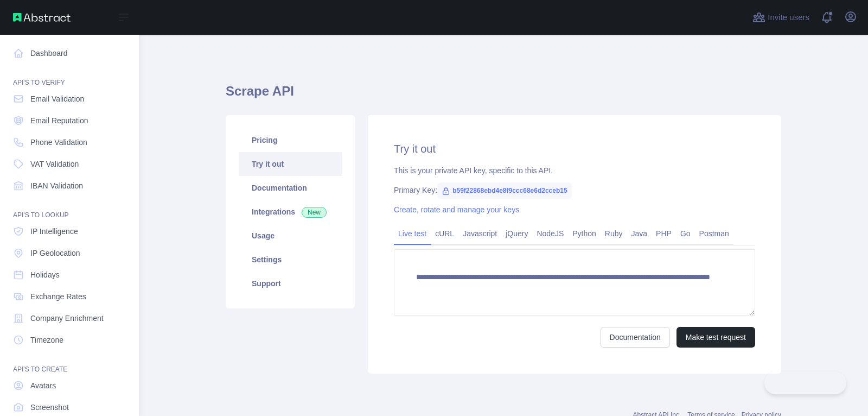  Describe the element at coordinates (69, 186) in the screenshot. I see `a: IBAN Validation` at that location.